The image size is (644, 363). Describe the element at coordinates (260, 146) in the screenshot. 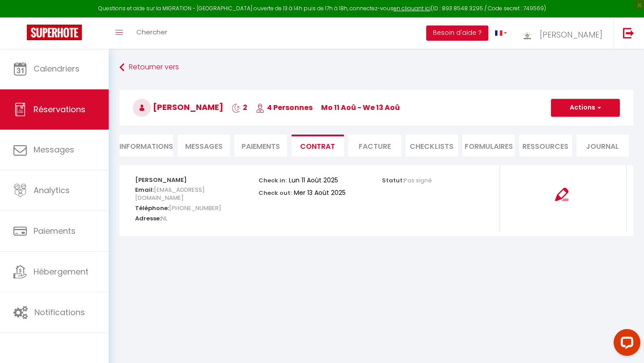

I see `li: Paiements` at that location.